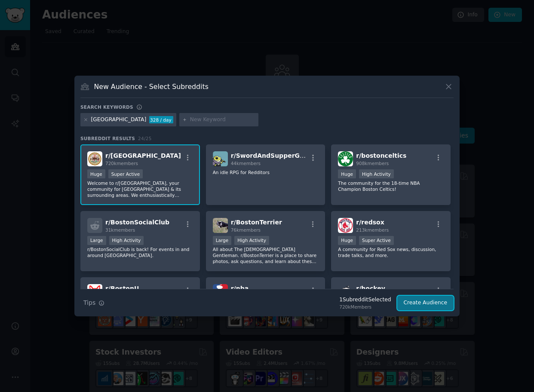 This screenshot has width=534, height=392. Describe the element at coordinates (95, 291) in the screenshot. I see `img: BostonU` at that location.